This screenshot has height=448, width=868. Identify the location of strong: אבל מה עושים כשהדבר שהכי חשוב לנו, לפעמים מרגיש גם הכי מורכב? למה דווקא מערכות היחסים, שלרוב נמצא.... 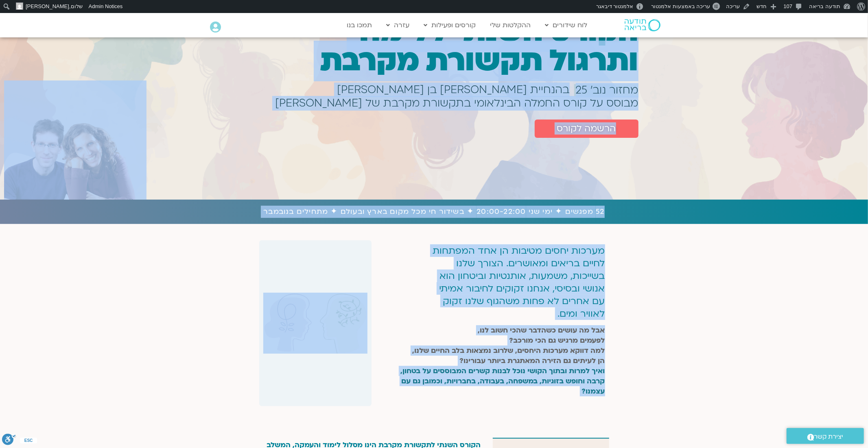
(509, 340).